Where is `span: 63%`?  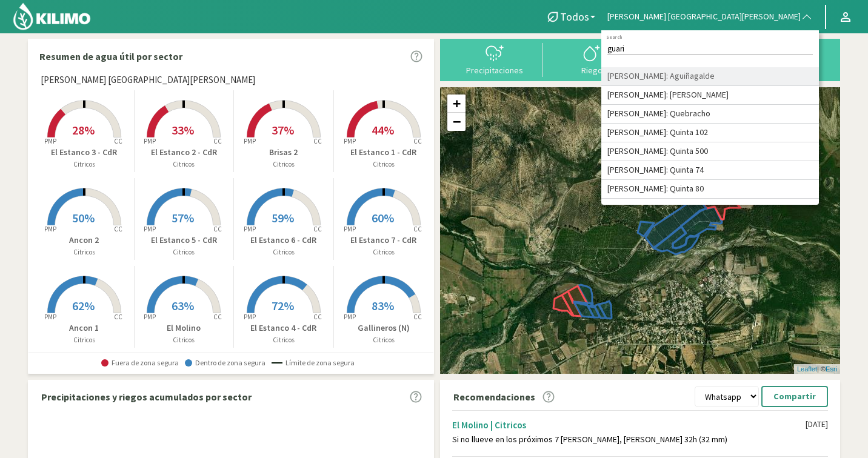
span: 63% is located at coordinates (183, 306).